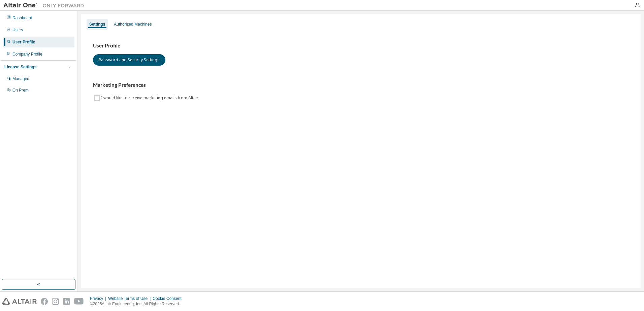 The width and height of the screenshot is (644, 311). Describe the element at coordinates (20, 90) in the screenshot. I see `div: On Prem` at that location.